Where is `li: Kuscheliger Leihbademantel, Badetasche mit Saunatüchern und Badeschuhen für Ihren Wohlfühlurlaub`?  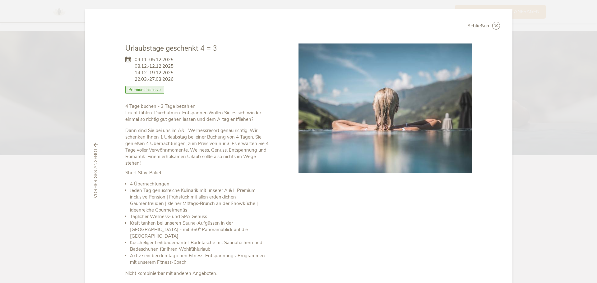 li: Kuscheliger Leihbademantel, Badetasche mit Saunatüchern und Badeschuhen für Ihren Wohlfühlurlaub is located at coordinates (200, 246).